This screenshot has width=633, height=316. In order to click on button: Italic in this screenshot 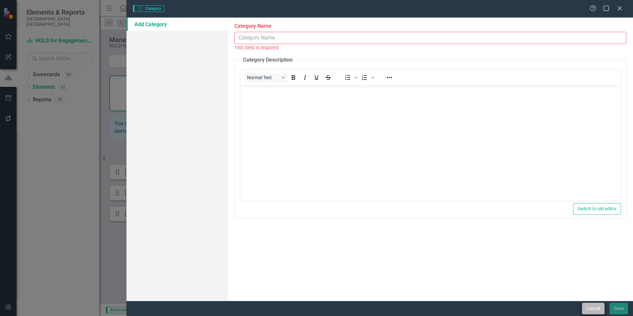, I will do `click(305, 77)`.